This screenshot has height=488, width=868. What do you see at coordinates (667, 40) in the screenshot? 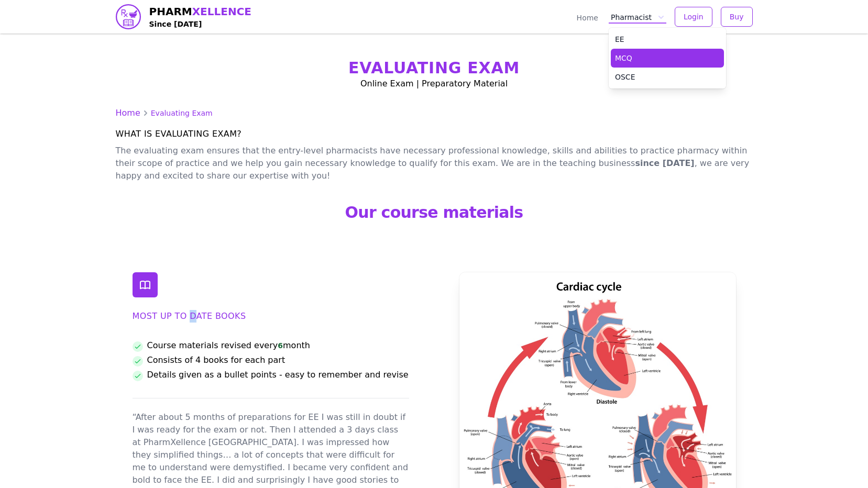
I see `a: EE` at bounding box center [667, 40].